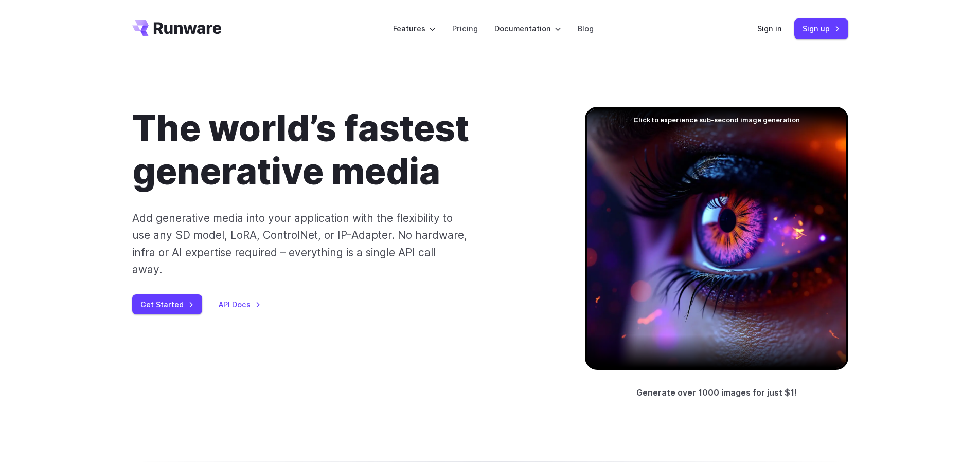 This screenshot has width=980, height=468. What do you see at coordinates (177, 28) in the screenshot?
I see `a: Go to /` at bounding box center [177, 28].